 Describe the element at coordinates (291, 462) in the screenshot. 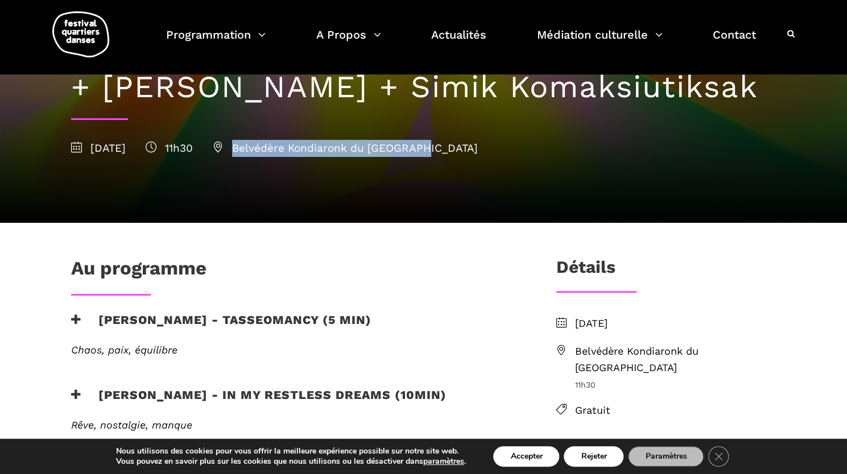

I see `p: Vous pouvez en savoir plus sur les cookies que nous utilisons ou les désactiver dans .` at that location.